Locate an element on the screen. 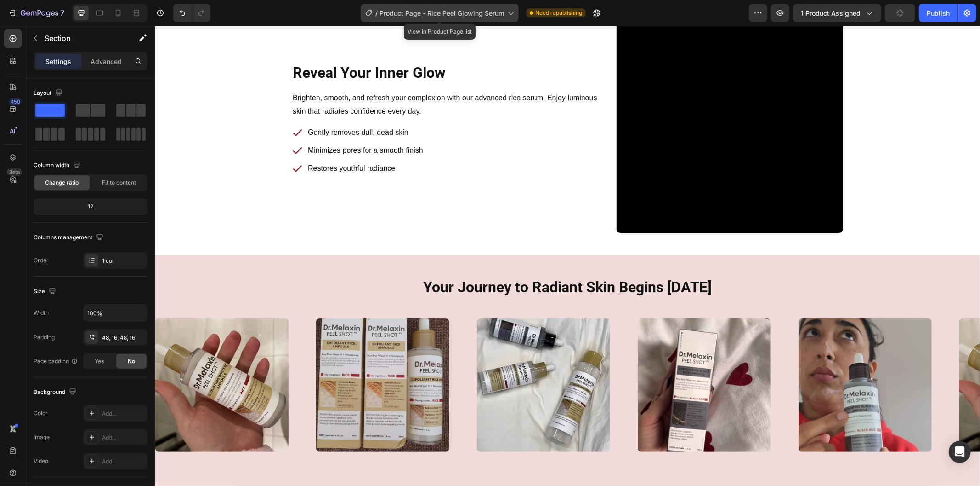  input: Auto is located at coordinates (115, 313).